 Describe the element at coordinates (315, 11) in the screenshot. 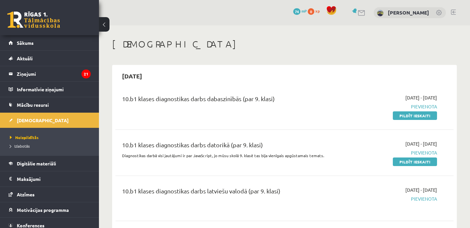

I see `a: 0 xp` at that location.